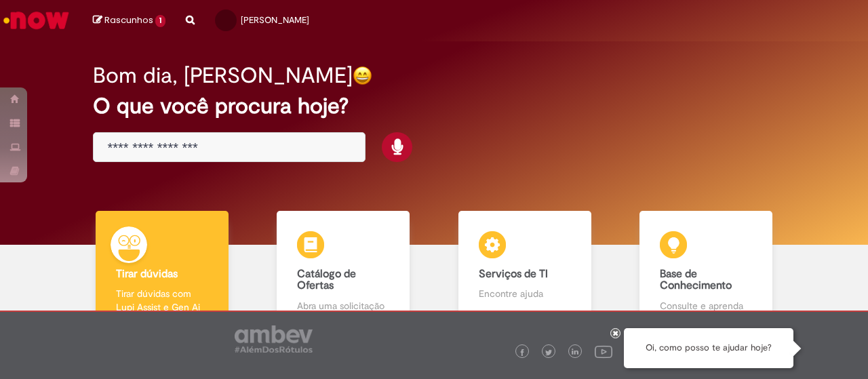 This screenshot has width=868, height=379. I want to click on a: Tirar dúvidas Tirar dúvidas com Lupi Assist e Gen Ai, so click(162, 269).